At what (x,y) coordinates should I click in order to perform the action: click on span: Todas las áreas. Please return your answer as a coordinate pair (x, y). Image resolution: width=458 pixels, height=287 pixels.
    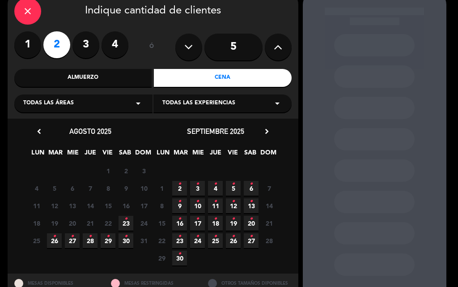
    Looking at the image, I should click on (48, 103).